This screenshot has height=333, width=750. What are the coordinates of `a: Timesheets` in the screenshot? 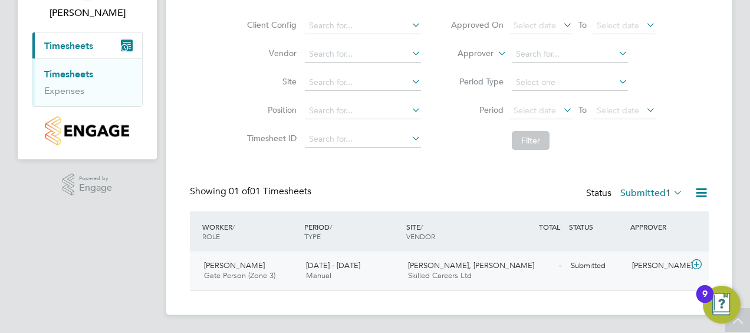 It's located at (68, 74).